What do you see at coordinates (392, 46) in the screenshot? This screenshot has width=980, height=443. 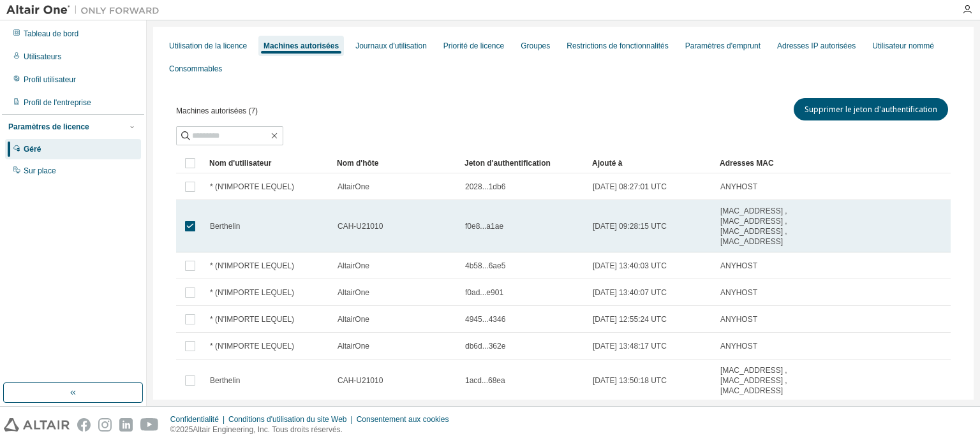 I see `font: Journaux d'utilisation` at bounding box center [392, 46].